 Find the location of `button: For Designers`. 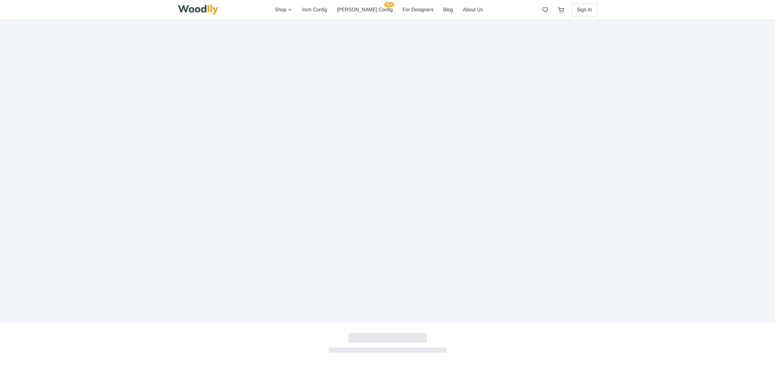

button: For Designers is located at coordinates (418, 10).